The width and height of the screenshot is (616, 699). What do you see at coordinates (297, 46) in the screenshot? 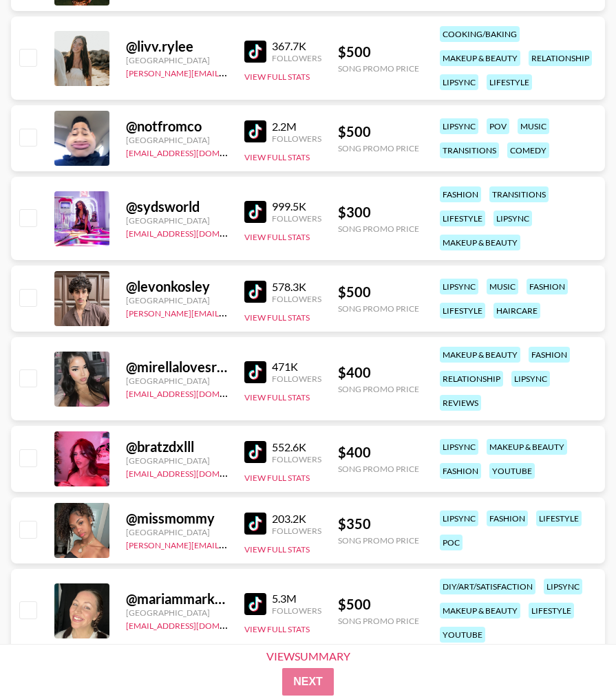
I see `div: 367.7K` at bounding box center [297, 46].